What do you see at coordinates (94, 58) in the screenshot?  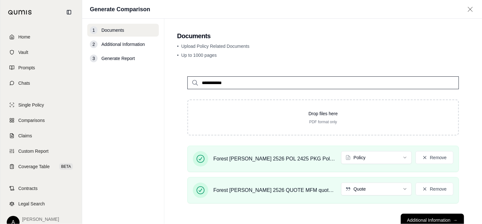 I see `div: 3` at bounding box center [94, 58].